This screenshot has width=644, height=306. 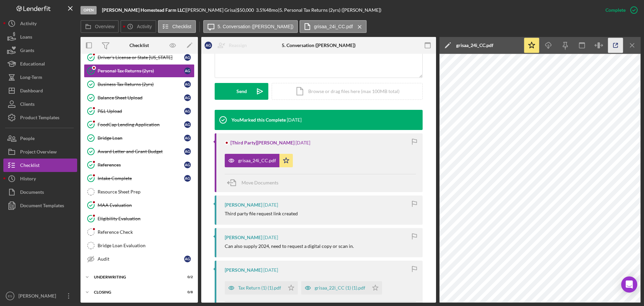 I want to click on div: You Marked this Complete, so click(x=259, y=120).